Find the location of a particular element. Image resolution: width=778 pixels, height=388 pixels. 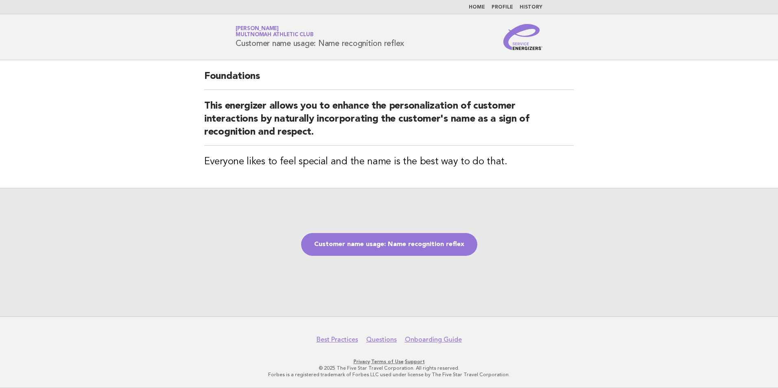

a: Support is located at coordinates (415, 362).